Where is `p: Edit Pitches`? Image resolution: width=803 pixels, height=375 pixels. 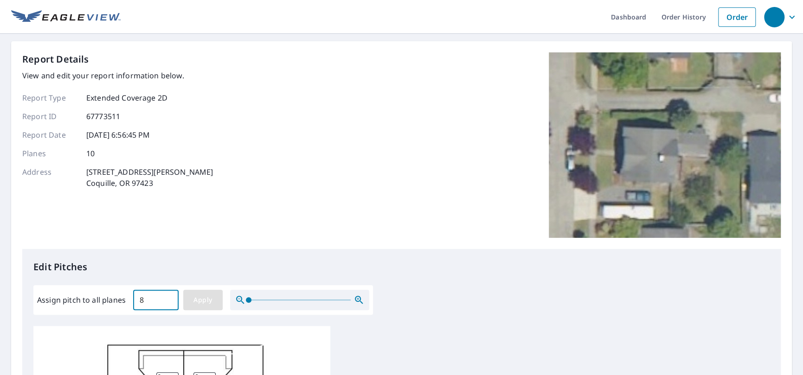 p: Edit Pitches is located at coordinates (401, 267).